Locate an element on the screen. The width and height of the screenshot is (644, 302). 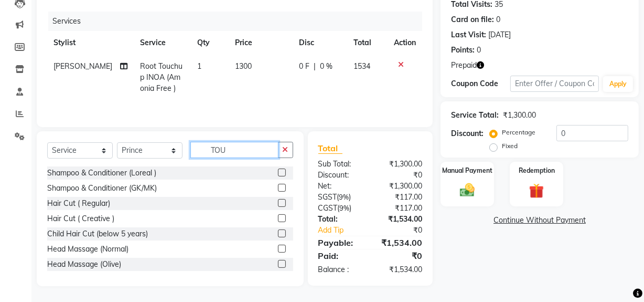
div: Hair Cut ( Creative ) is located at coordinates (81, 219).